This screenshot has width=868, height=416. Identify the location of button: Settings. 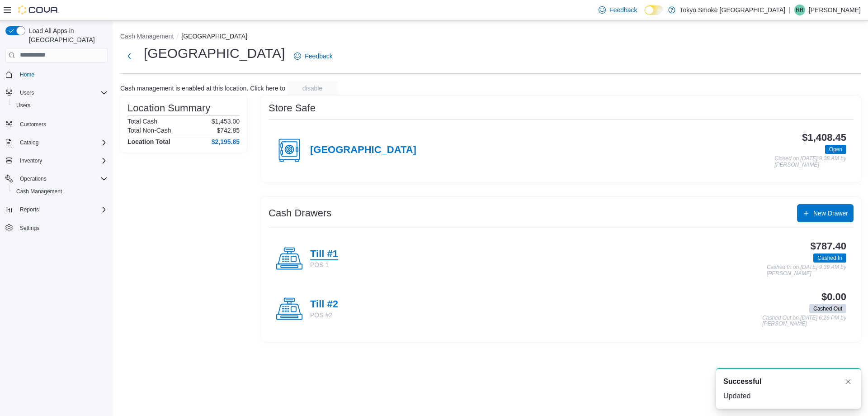
(57, 227).